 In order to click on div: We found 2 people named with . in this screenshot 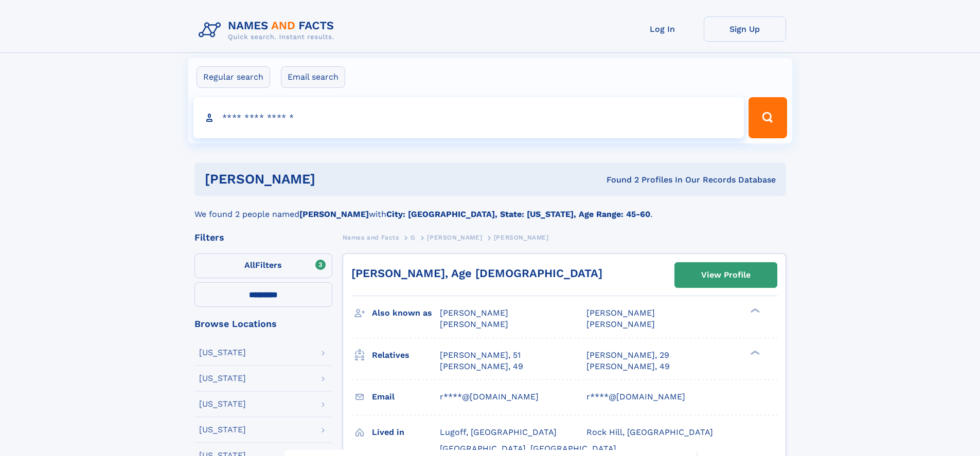, I will do `click(491, 208)`.